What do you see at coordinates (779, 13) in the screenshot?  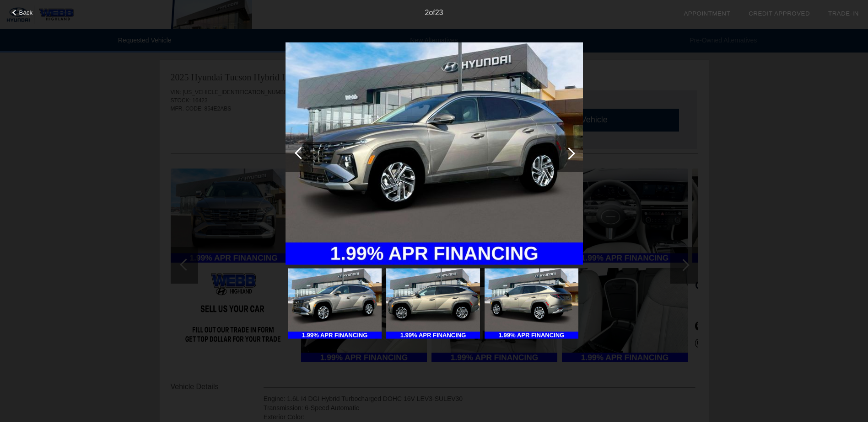 I see `a: Credit Approved` at bounding box center [779, 13].